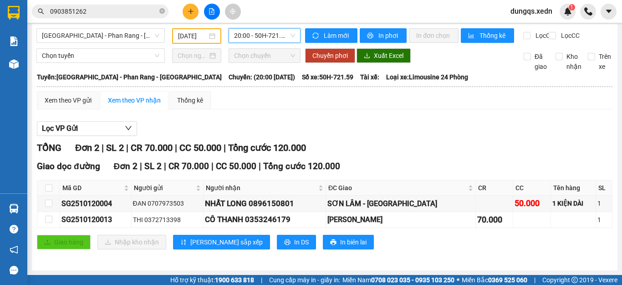  What do you see at coordinates (233, 11) in the screenshot?
I see `span: aim` at bounding box center [233, 11].